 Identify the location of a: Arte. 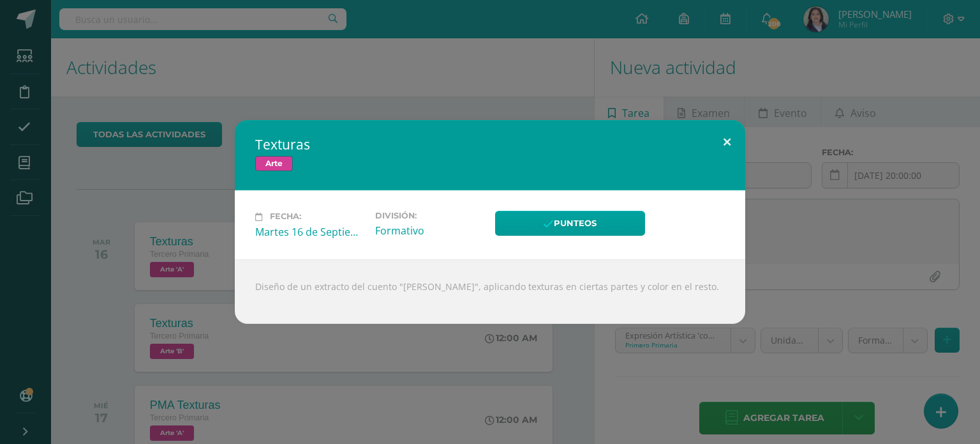
(274, 163).